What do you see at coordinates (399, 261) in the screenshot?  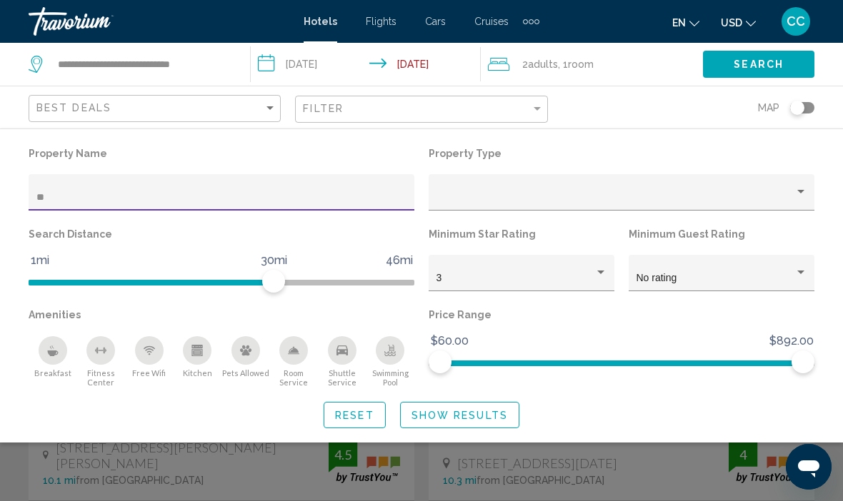 I see `span: 46mi` at bounding box center [399, 261].